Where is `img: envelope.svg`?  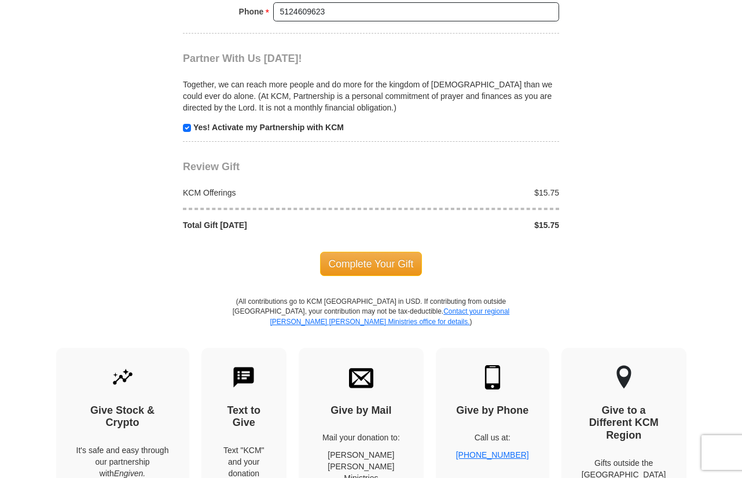
img: envelope.svg is located at coordinates (361, 377).